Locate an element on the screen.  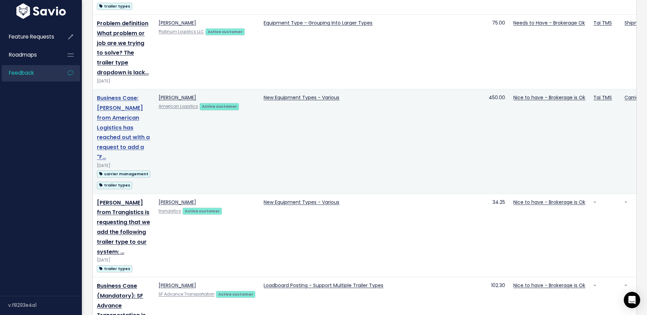
span: Roadmaps is located at coordinates (23, 55).